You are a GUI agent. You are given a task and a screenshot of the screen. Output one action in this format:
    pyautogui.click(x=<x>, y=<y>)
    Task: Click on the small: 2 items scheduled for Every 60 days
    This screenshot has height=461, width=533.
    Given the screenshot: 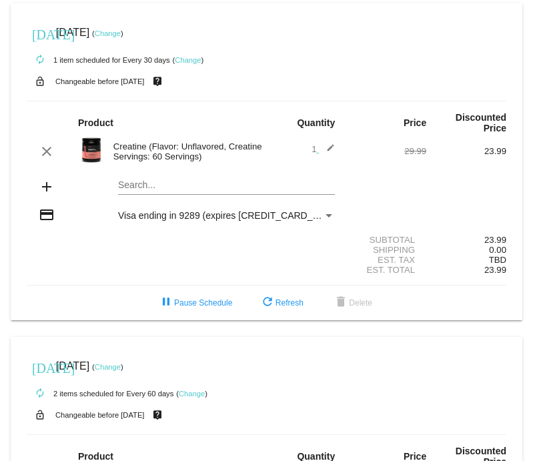 What is the action you would take?
    pyautogui.click(x=100, y=394)
    